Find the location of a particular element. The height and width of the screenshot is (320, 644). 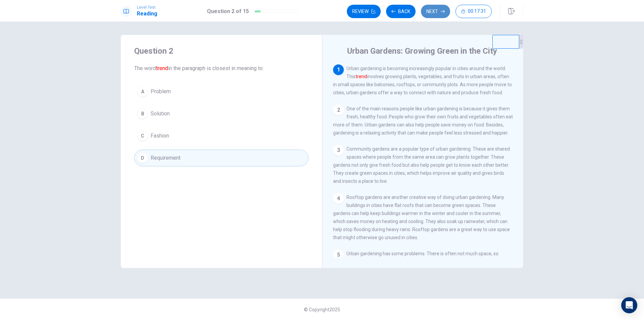

span: Urban gardening has some problems. There is often not much space, so gardeners need to be creativ... is located at coordinates (419, 266).